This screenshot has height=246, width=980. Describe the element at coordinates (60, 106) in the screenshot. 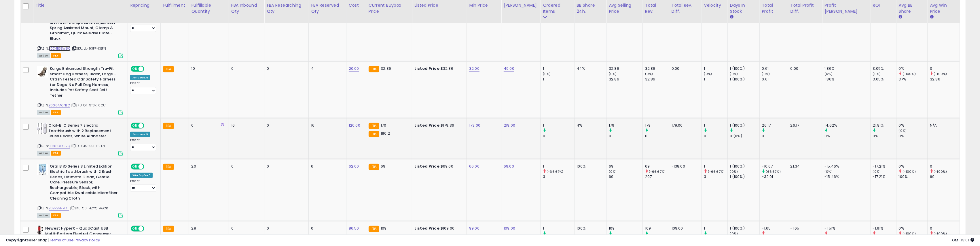

I see `a: B0064ACNLO` at that location.